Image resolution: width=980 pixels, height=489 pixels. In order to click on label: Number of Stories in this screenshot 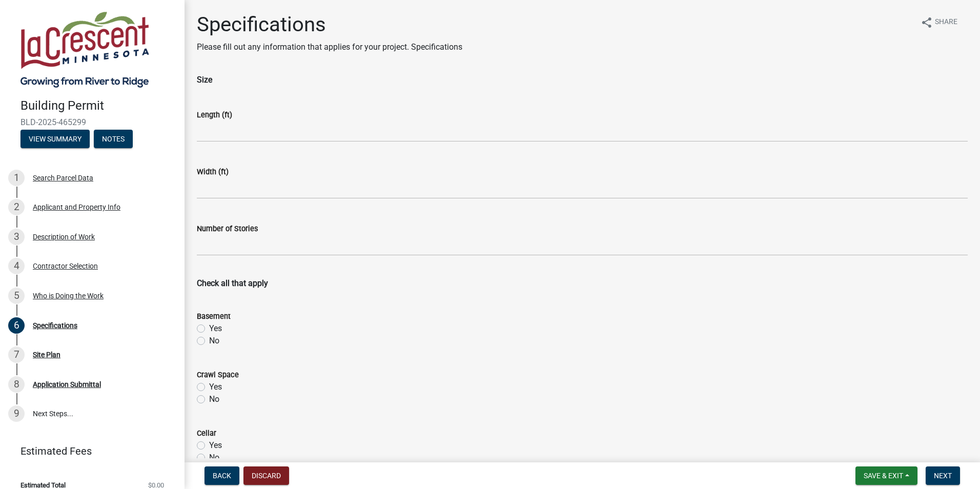, I will do `click(227, 229)`.